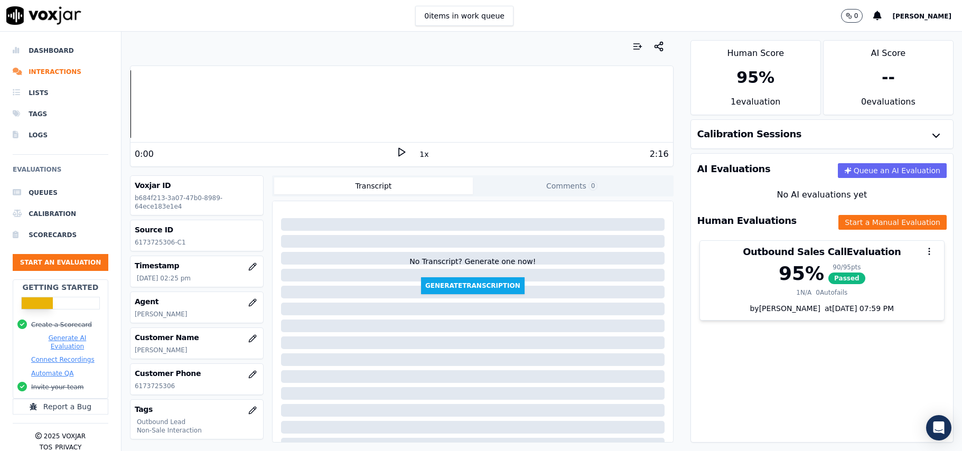 This screenshot has width=962, height=451. What do you see at coordinates (196, 242) in the screenshot?
I see `p: 6173725306-C1` at bounding box center [196, 242].